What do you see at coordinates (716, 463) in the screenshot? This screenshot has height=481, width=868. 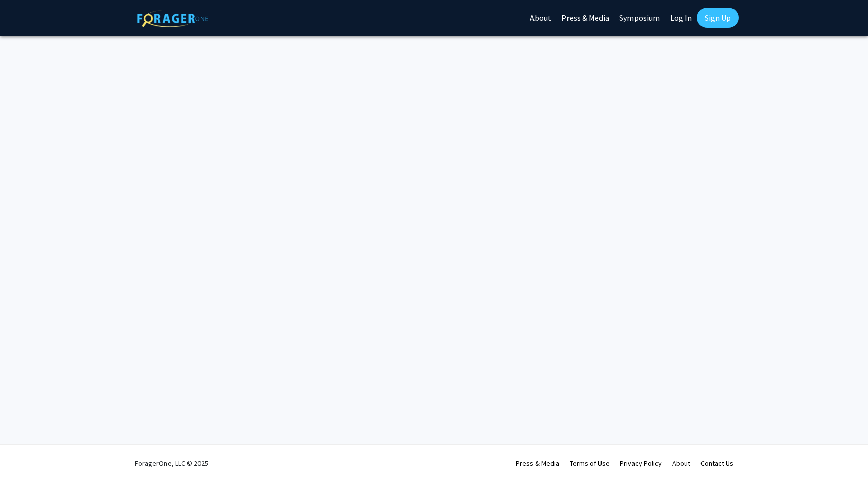 I see `a: Contact Us` at bounding box center [716, 463].